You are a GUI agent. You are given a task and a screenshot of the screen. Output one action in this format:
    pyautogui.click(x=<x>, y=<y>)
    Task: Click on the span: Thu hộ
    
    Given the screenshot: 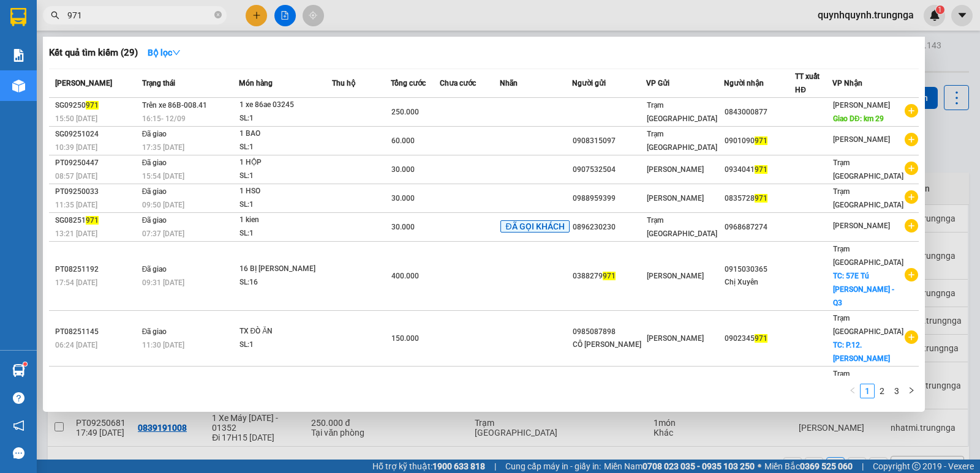 What is the action you would take?
    pyautogui.click(x=343, y=83)
    